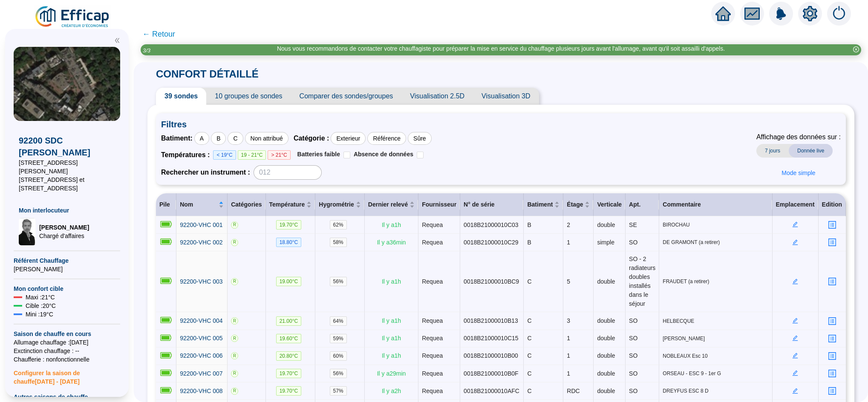 The image size is (868, 402). Describe the element at coordinates (491, 282) in the screenshot. I see `span: 0018B21000010BC9` at that location.